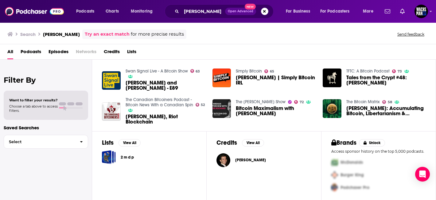 The height and width of the screenshot is (200, 436). What do you see at coordinates (400, 71) in the screenshot?
I see `span: 73` at bounding box center [400, 71].